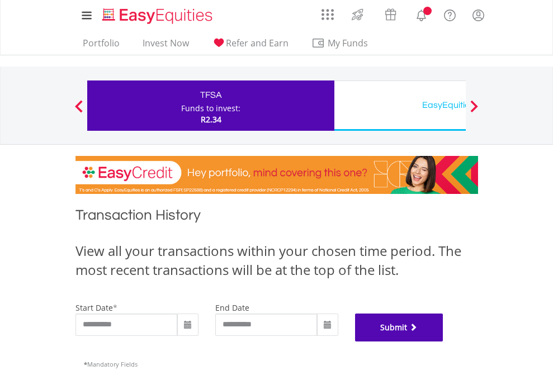 The width and height of the screenshot is (553, 375). What do you see at coordinates (474, 111) in the screenshot?
I see `button: Next` at bounding box center [474, 111].